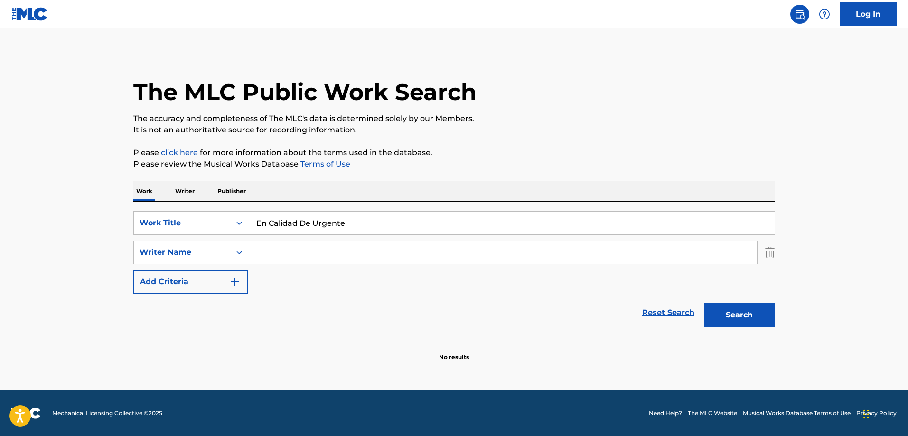 The image size is (908, 436). I want to click on div: Work Title, so click(182, 223).